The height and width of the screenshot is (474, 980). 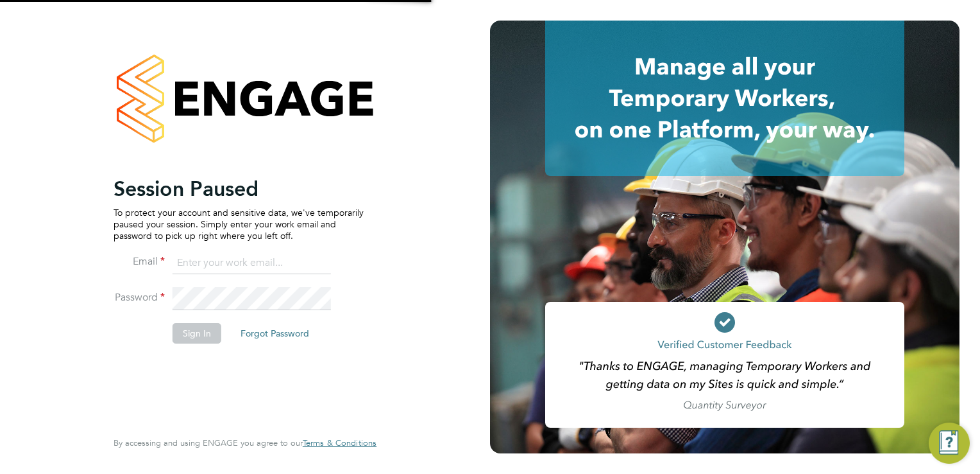 What do you see at coordinates (139, 261) in the screenshot?
I see `label: Email` at bounding box center [139, 261].